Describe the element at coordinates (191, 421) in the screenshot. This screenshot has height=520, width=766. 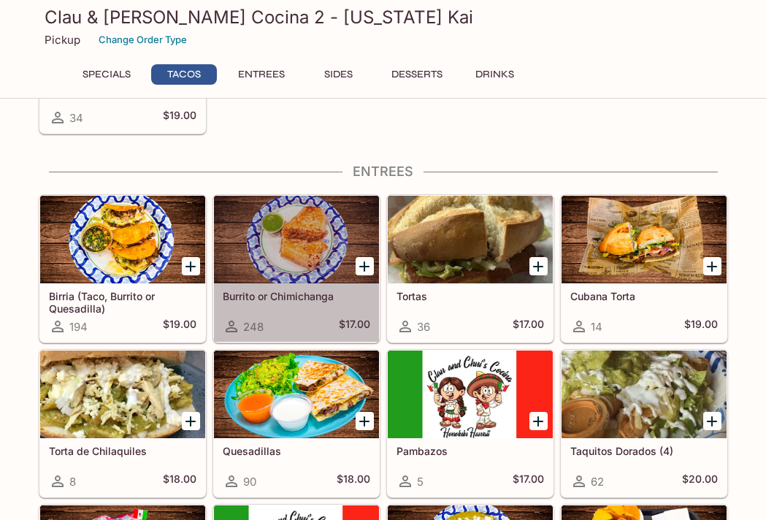
I see `button: Add Torta de Chilaquiles` at that location.